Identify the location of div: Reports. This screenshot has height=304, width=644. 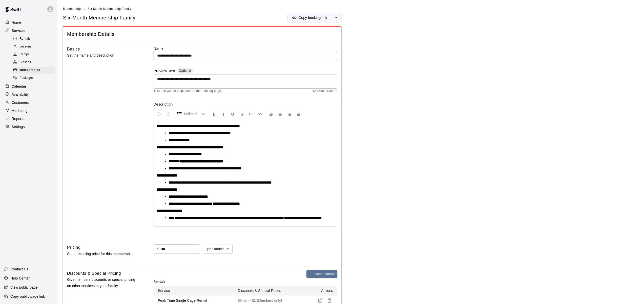
(28, 119).